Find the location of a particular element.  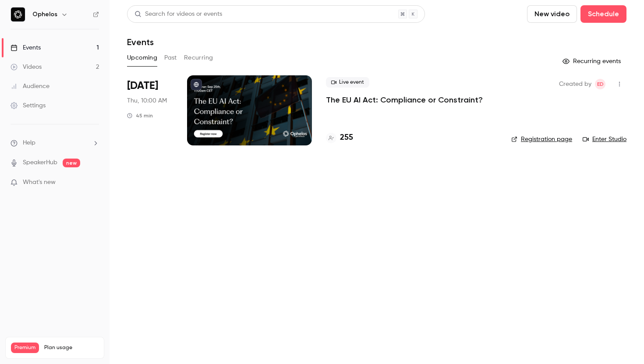

div: Events is located at coordinates (26, 48).